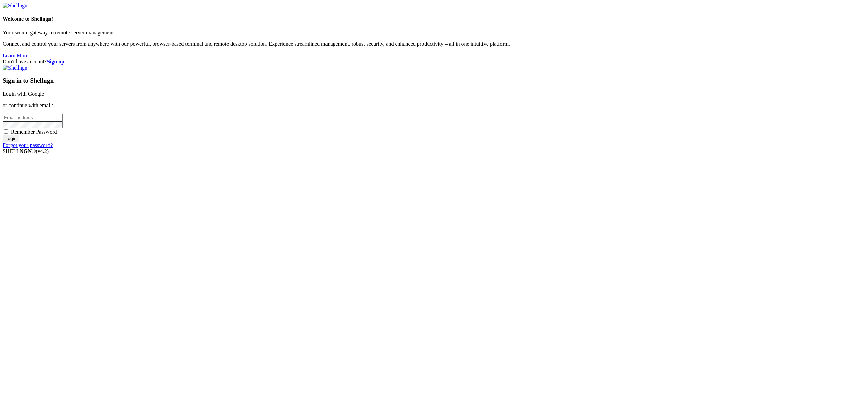 The width and height of the screenshot is (868, 418). Describe the element at coordinates (55, 62) in the screenshot. I see `a: Sign up` at that location.